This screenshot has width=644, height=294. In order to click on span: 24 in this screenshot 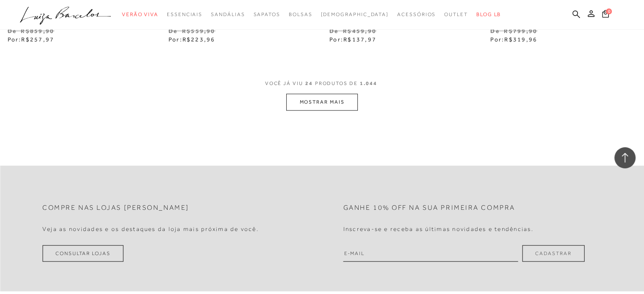, I will do `click(309, 83)`.